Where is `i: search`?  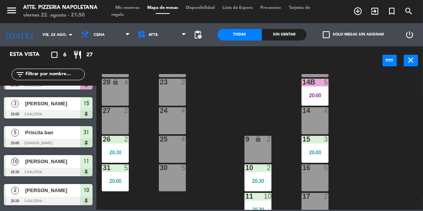 i: search is located at coordinates (408, 11).